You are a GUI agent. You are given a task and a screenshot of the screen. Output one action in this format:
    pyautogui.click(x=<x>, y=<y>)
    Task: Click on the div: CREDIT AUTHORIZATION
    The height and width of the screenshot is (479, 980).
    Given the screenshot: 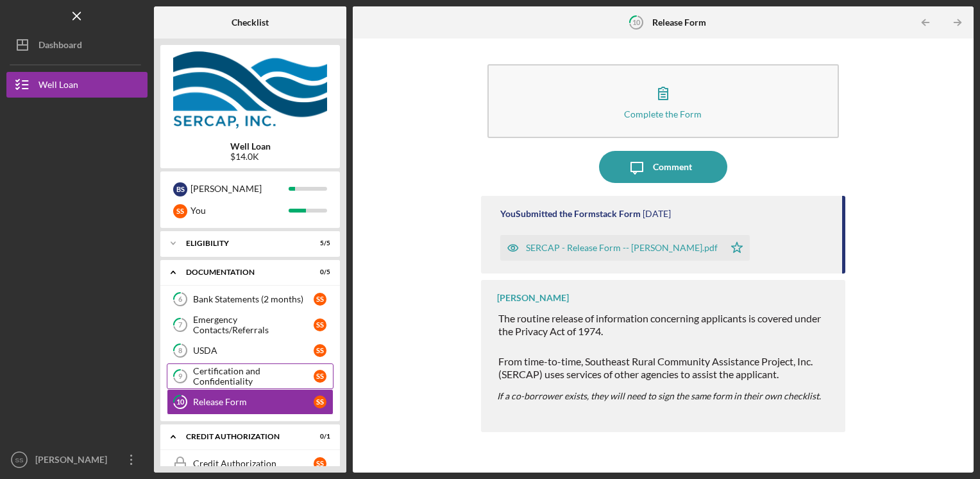 What is the action you would take?
    pyautogui.click(x=242, y=436)
    